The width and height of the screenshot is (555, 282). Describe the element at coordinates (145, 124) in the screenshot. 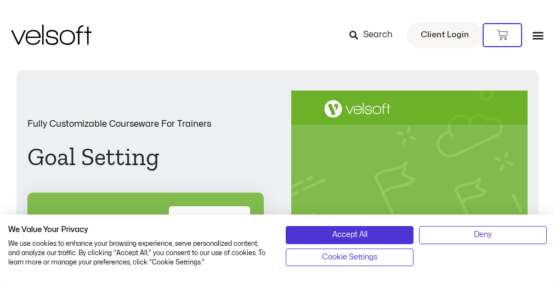

I see `p: Fully Customizable Courseware For Trainers` at that location.